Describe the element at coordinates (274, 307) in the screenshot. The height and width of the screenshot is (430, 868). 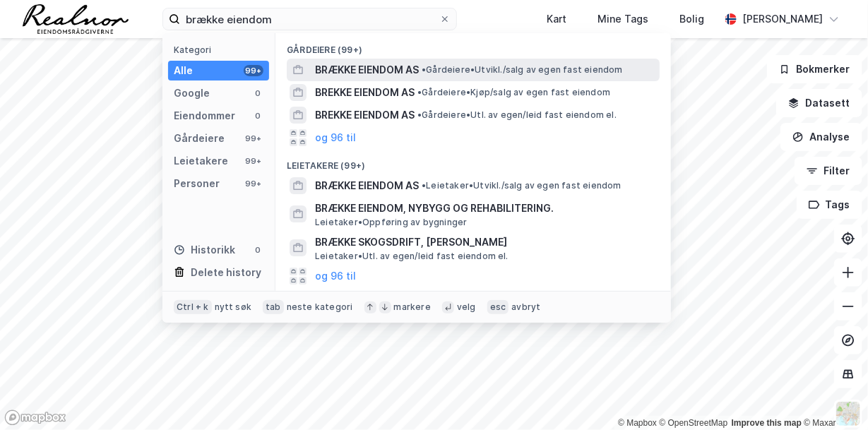
I see `div: tab` at that location.